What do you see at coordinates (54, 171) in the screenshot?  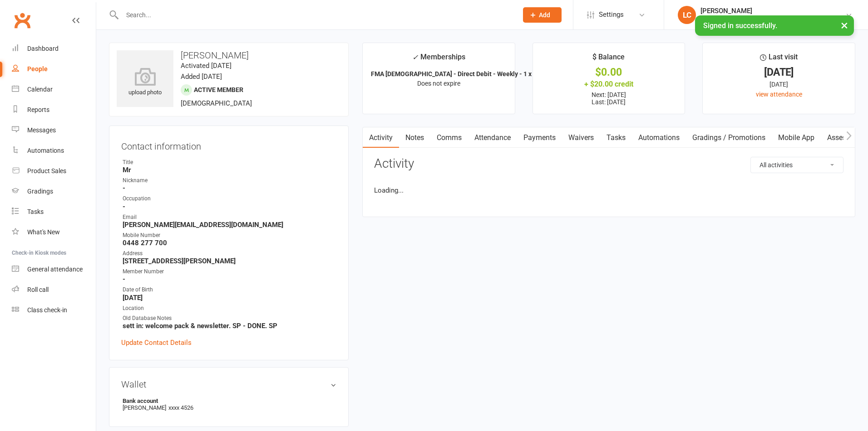 I see `a: Product Sales` at bounding box center [54, 171].